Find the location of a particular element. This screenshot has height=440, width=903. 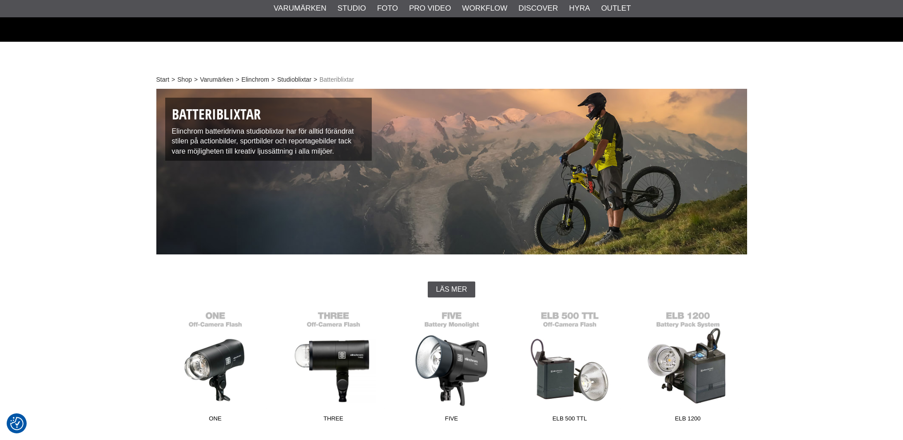

h1: Batteriblixtar is located at coordinates (269, 114).